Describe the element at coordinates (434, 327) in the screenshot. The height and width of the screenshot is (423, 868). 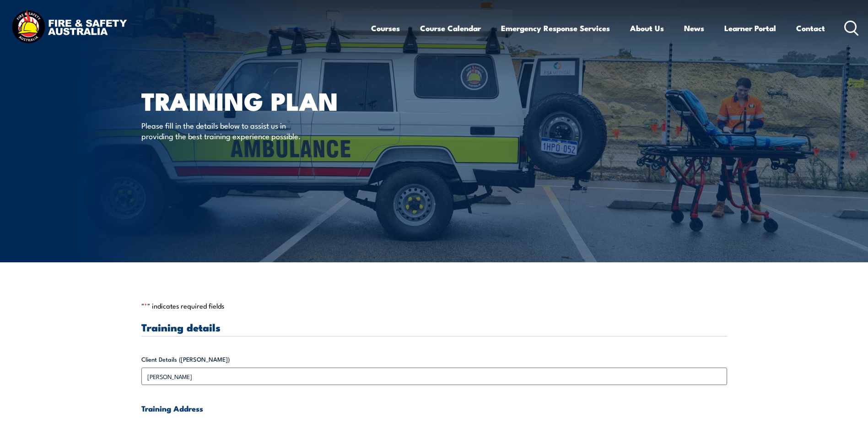
I see `h3: Training details` at that location.